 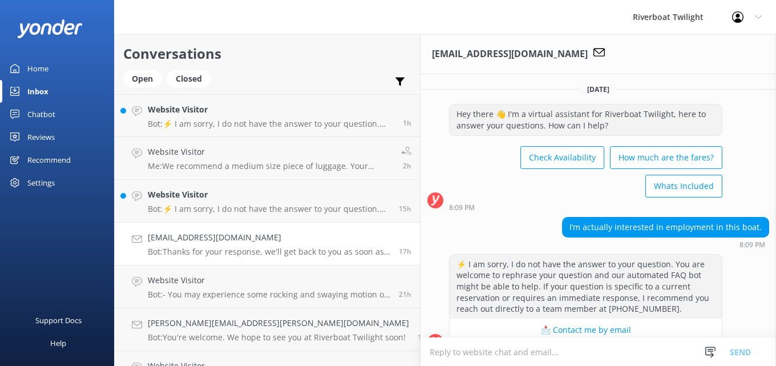 What do you see at coordinates (49, 160) in the screenshot?
I see `div: Recommend` at bounding box center [49, 160].